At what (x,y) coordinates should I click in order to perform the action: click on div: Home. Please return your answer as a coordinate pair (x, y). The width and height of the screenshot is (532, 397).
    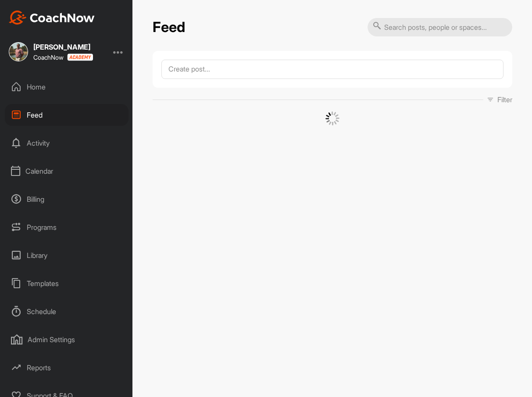
    Looking at the image, I should click on (67, 87).